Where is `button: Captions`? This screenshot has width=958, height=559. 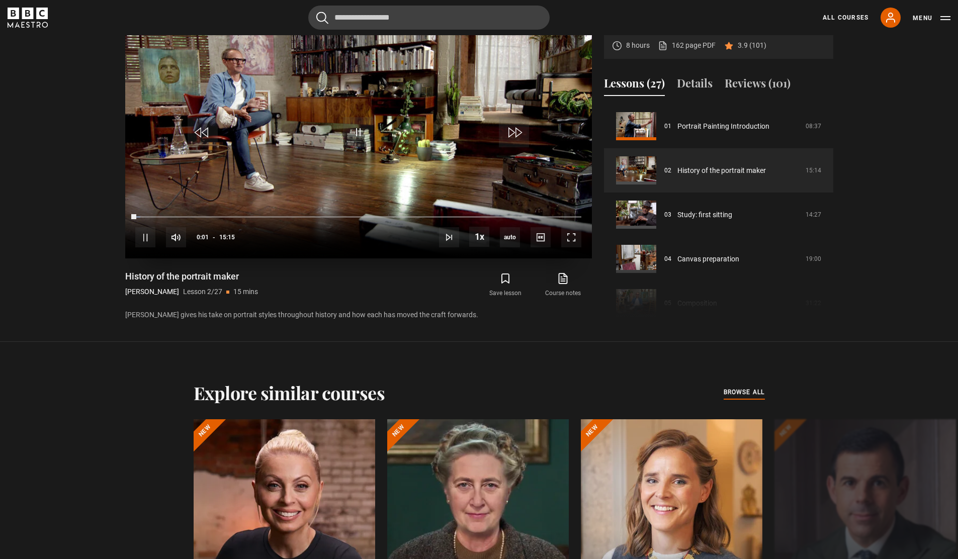
button: Captions is located at coordinates (541, 237).